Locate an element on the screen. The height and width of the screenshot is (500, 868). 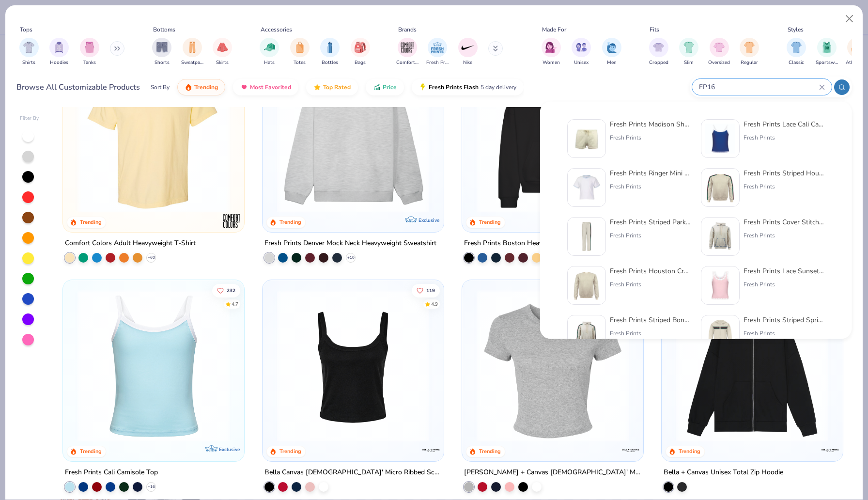
div: Browse All Customizable Products is located at coordinates (78, 87).